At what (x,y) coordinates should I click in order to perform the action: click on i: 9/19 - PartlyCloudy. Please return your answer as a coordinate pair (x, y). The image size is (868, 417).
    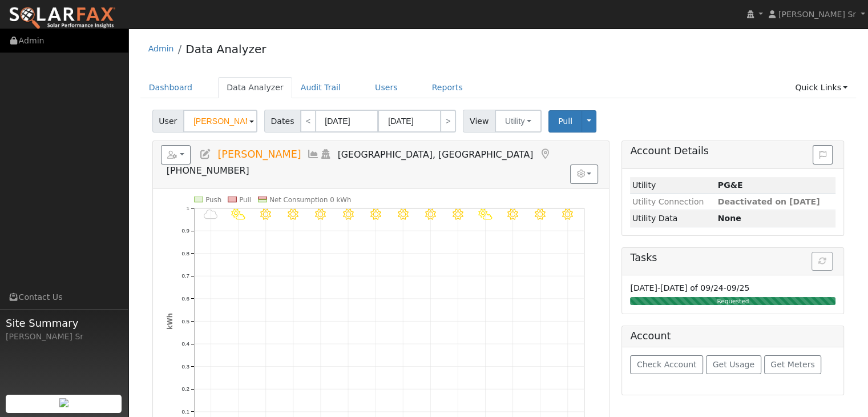
    Looking at the image, I should click on (485, 213).